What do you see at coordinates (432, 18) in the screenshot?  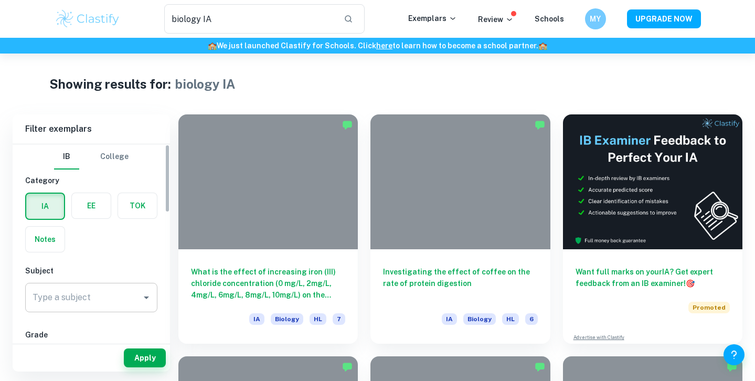 I see `p: Exemplars` at bounding box center [432, 18].